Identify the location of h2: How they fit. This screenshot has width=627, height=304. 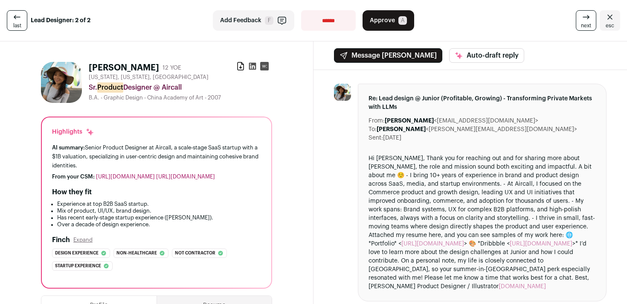
(72, 192).